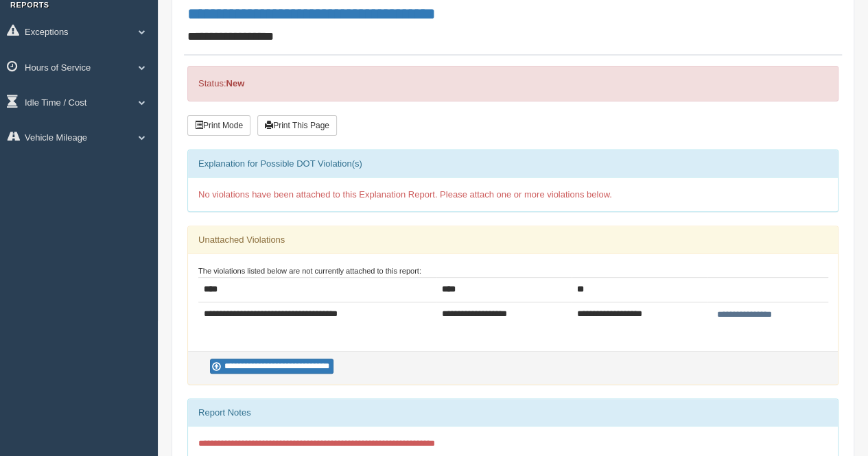  I want to click on div: Unattached Violations, so click(513, 240).